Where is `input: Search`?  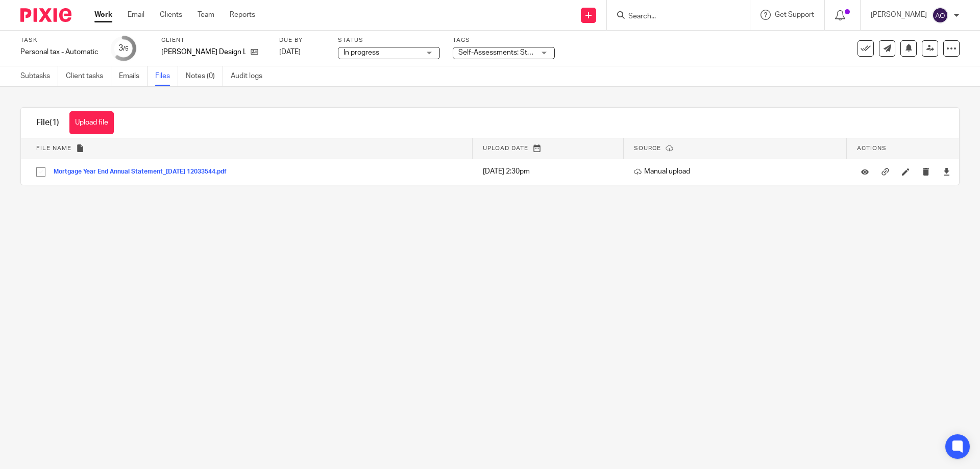
input: Search is located at coordinates (673, 17).